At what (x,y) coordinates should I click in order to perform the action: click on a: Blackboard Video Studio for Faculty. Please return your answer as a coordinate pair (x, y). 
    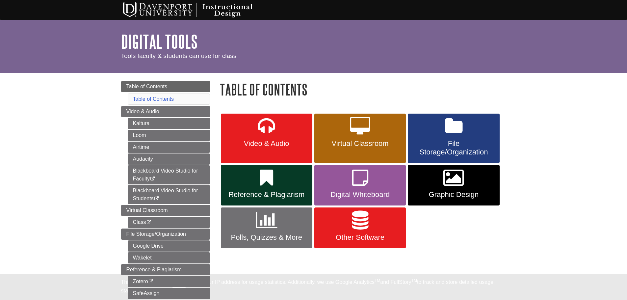
    Looking at the image, I should click on (169, 175).